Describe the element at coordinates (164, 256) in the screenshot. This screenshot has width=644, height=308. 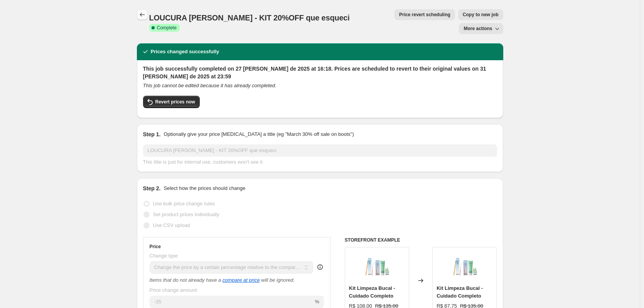
I see `span: Change type` at that location.